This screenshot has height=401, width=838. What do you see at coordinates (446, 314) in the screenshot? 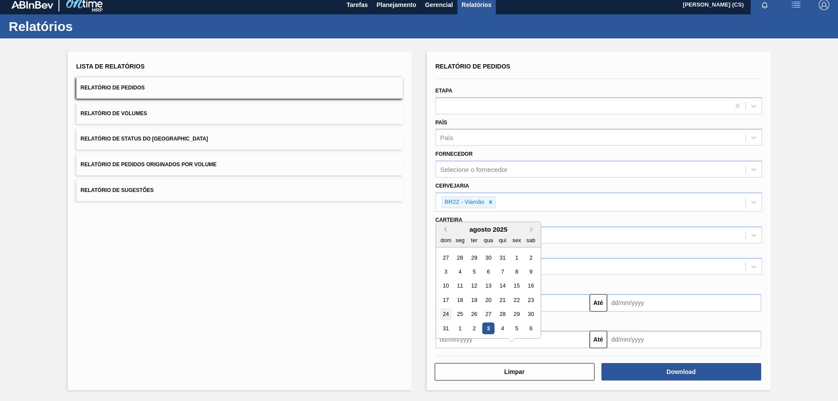
I see `div: Choose domingo, 24 de agosto de 2025` at bounding box center [446, 314].